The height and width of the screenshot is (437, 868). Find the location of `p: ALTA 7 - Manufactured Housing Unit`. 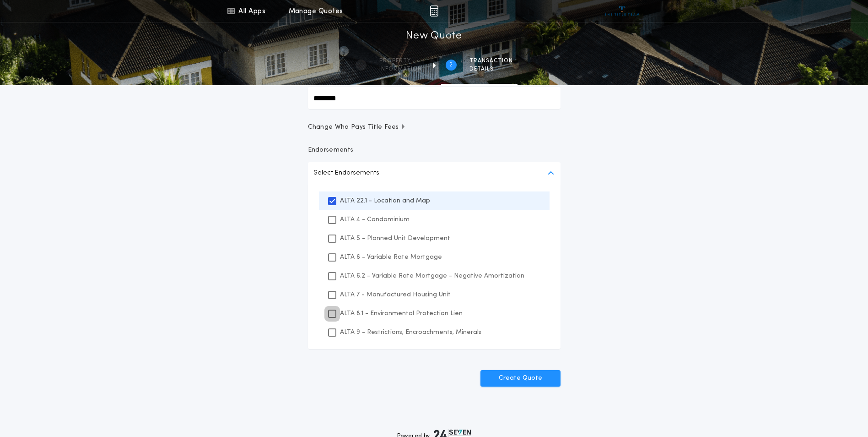

p: ALTA 7 - Manufactured Housing Unit is located at coordinates (396, 295).